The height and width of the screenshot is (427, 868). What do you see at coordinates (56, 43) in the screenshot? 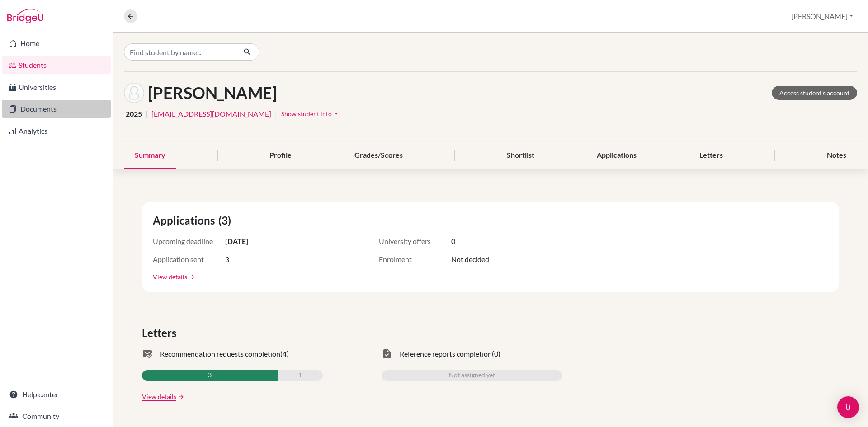
I see `a: Home` at bounding box center [56, 43].